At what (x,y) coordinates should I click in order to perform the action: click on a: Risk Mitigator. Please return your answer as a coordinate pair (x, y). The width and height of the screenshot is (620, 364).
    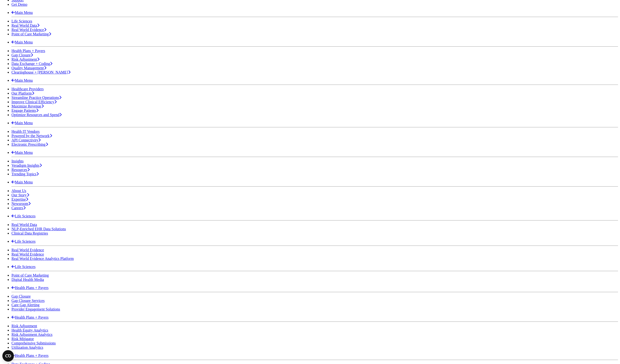
    Looking at the image, I should click on (23, 339).